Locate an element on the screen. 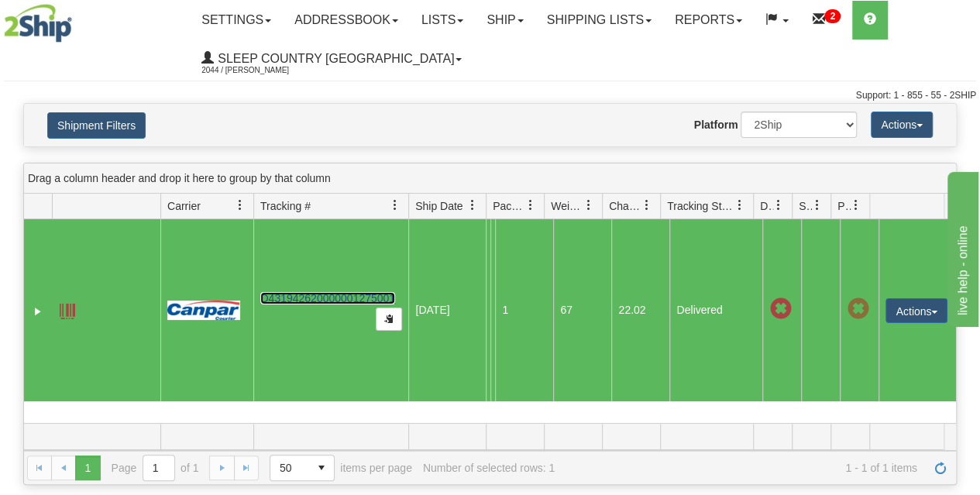 The height and width of the screenshot is (495, 980). button: Shipment Filters is located at coordinates (96, 126).